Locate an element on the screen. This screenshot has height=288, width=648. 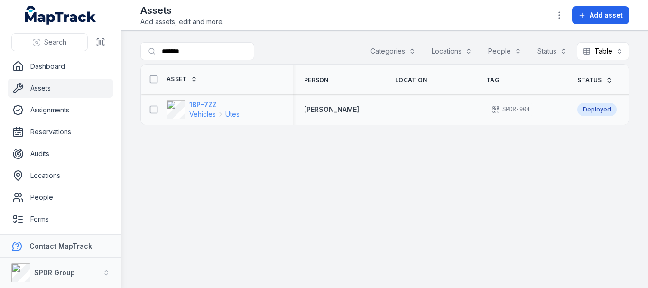
span: Asset is located at coordinates (177, 79).